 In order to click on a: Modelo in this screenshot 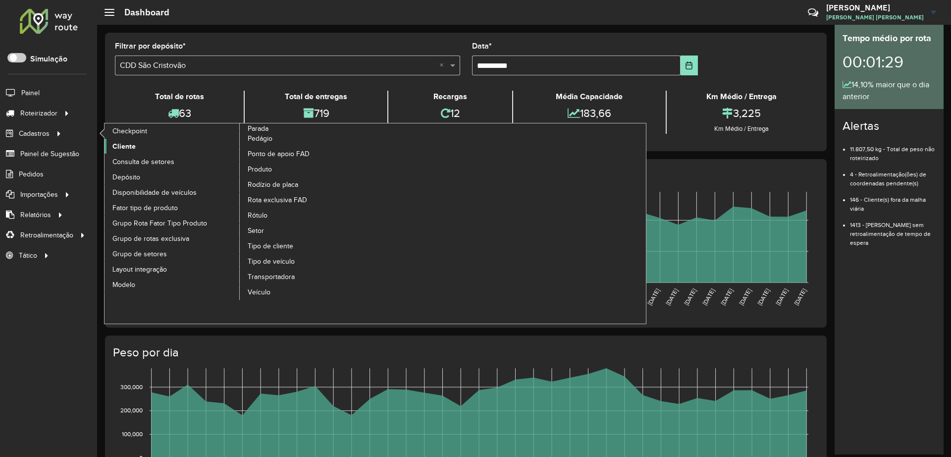, I will do `click(172, 284)`.